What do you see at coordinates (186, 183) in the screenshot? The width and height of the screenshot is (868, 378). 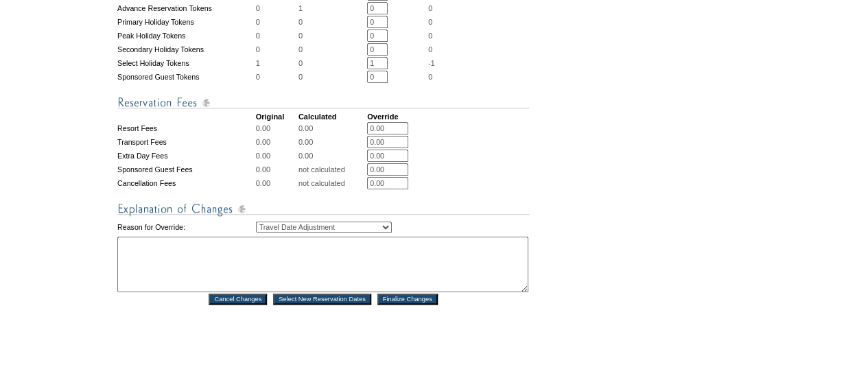 I see `td: Cancellation Fees` at bounding box center [186, 183].